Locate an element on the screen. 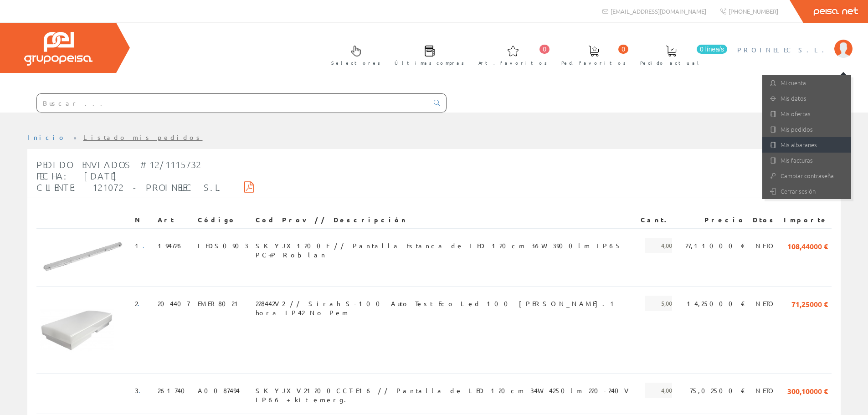 The width and height of the screenshot is (868, 415). th: Código is located at coordinates (223, 220).